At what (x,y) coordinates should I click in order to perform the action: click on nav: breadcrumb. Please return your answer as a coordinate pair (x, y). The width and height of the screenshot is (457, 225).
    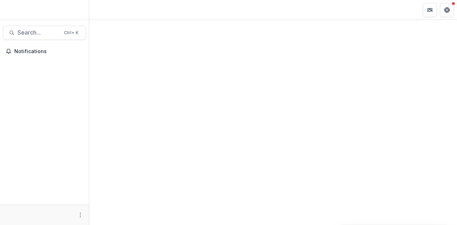
    Looking at the image, I should click on (107, 10).